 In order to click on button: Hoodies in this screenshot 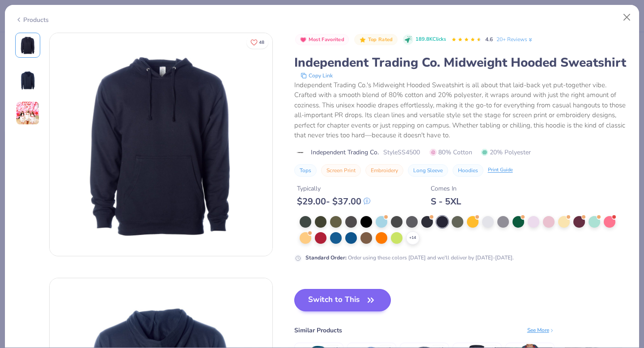, I will do `click(467, 170)`.